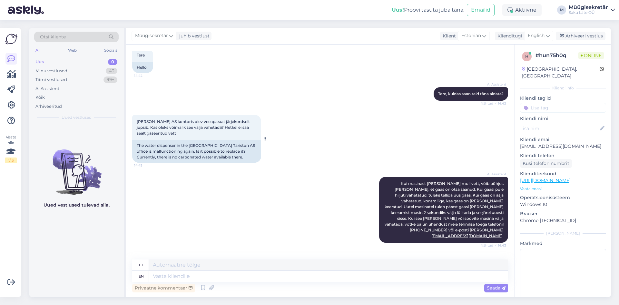 This screenshot has height=305, width=619. Describe the element at coordinates (141, 55) in the screenshot. I see `span: Tere` at that location.